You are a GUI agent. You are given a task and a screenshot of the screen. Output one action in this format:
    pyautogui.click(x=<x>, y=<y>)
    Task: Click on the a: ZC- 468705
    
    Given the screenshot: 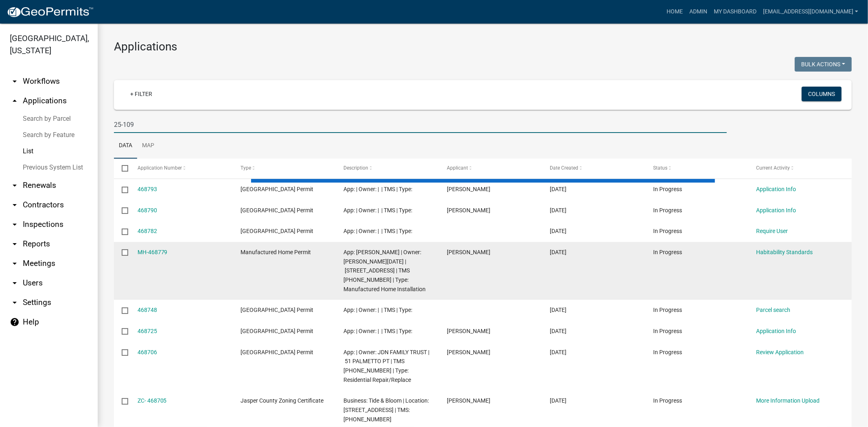 What is the action you would take?
    pyautogui.click(x=152, y=401)
    